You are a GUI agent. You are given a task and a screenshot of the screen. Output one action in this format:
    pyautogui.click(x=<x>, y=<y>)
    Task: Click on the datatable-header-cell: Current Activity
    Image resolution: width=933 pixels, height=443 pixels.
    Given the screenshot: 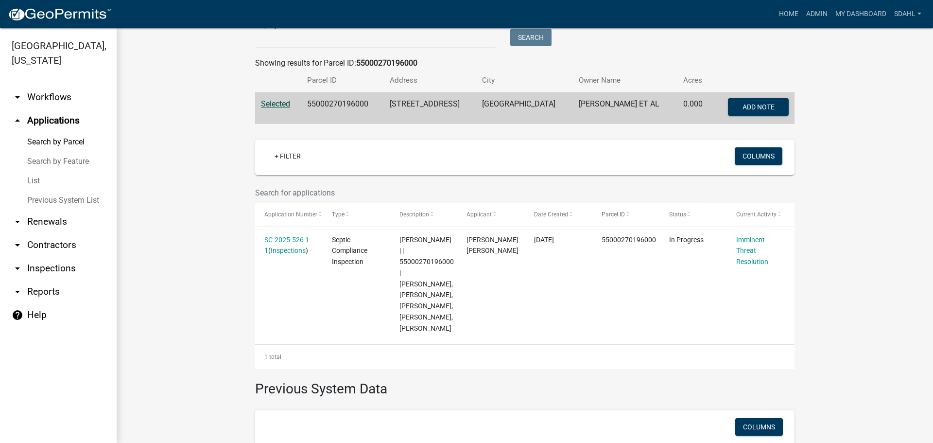 What is the action you would take?
    pyautogui.click(x=761, y=214)
    